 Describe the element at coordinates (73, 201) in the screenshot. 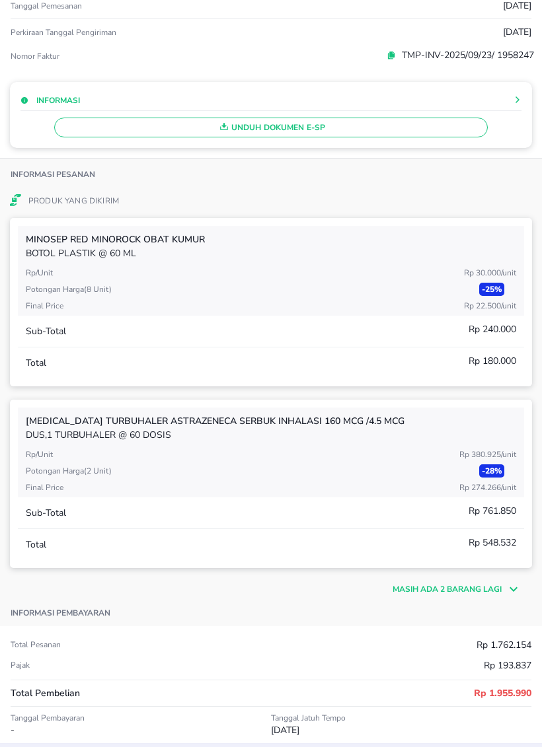

I see `p: Produk Yang Dikirim` at that location.